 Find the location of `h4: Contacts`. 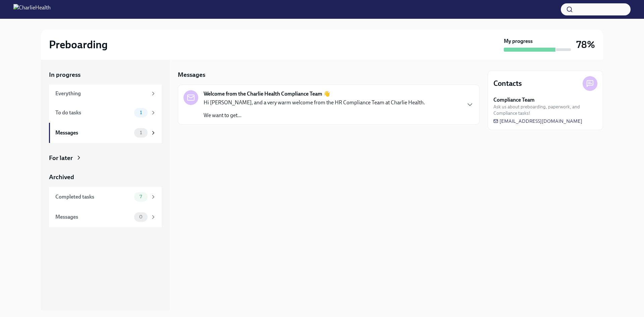

h4: Contacts is located at coordinates (508, 84).